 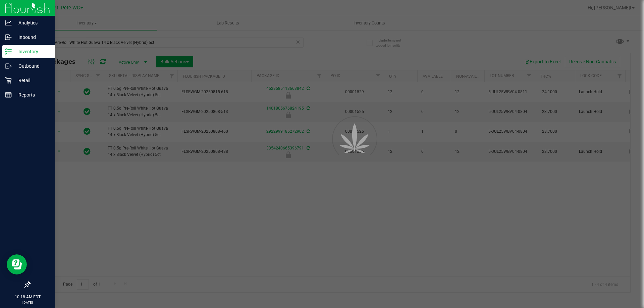 I want to click on inline-svg: Reports, so click(x=9, y=95).